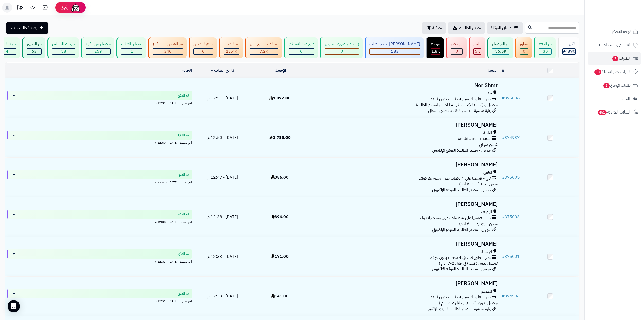  Describe the element at coordinates (230, 48) in the screenshot. I see `a: تم الشحن 23.4K` at that location.